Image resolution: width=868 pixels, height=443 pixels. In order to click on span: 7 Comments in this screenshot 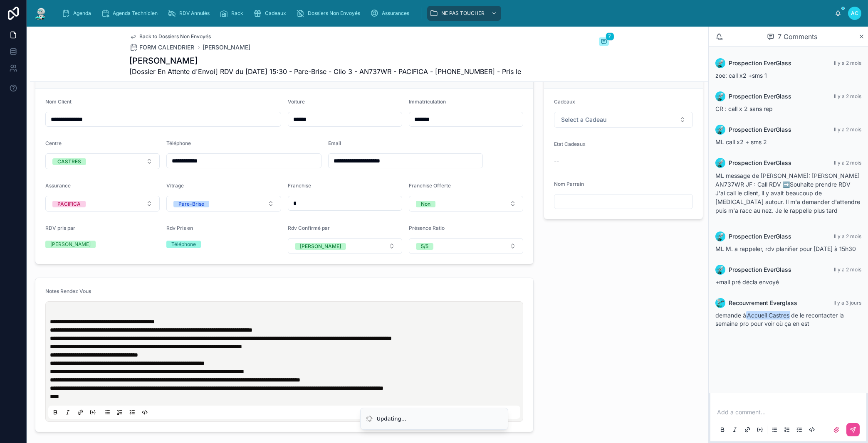, I will do `click(797, 36)`.